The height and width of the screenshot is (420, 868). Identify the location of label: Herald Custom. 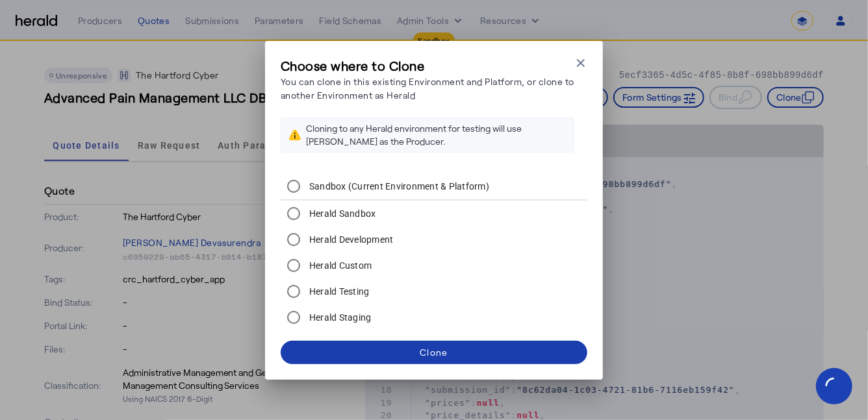
(339, 266).